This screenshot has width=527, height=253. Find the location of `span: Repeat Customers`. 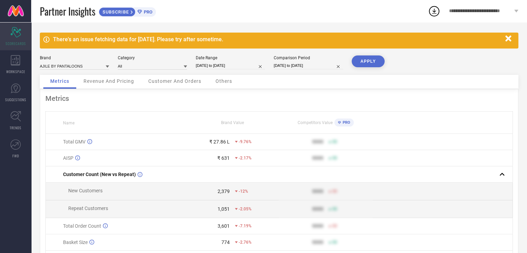

span: Repeat Customers is located at coordinates (88, 208).